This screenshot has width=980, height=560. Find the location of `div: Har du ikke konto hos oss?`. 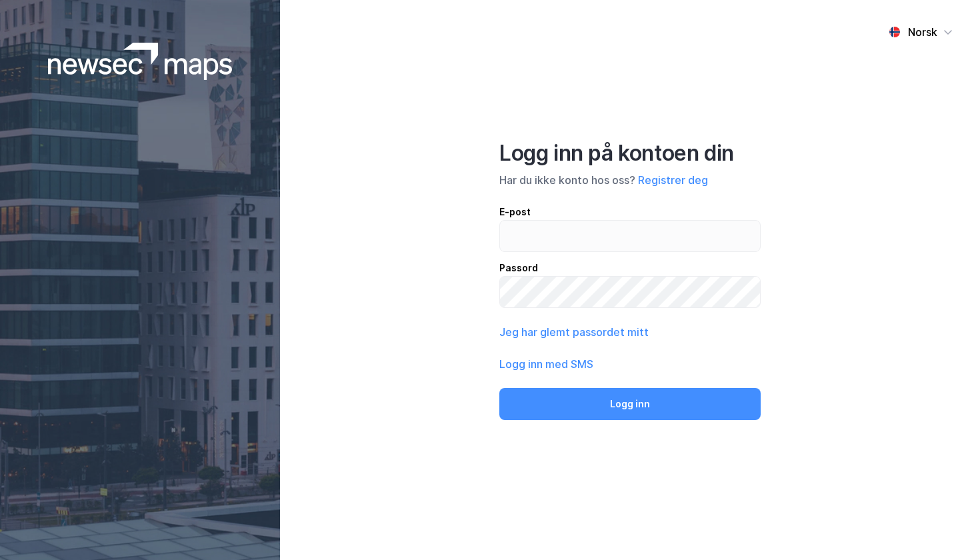

div: Har du ikke konto hos oss? is located at coordinates (630, 180).